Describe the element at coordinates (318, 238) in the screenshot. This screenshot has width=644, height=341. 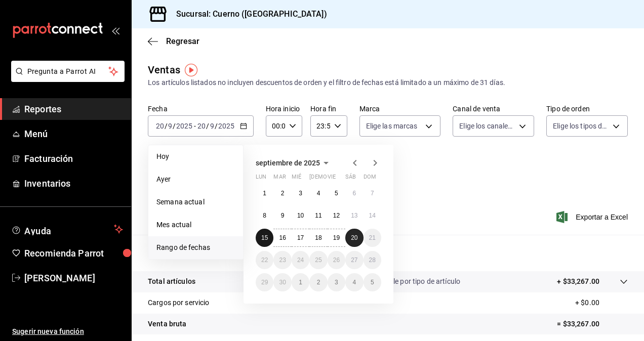
I see `abbr: 18 de septiembre de 2025` at that location.